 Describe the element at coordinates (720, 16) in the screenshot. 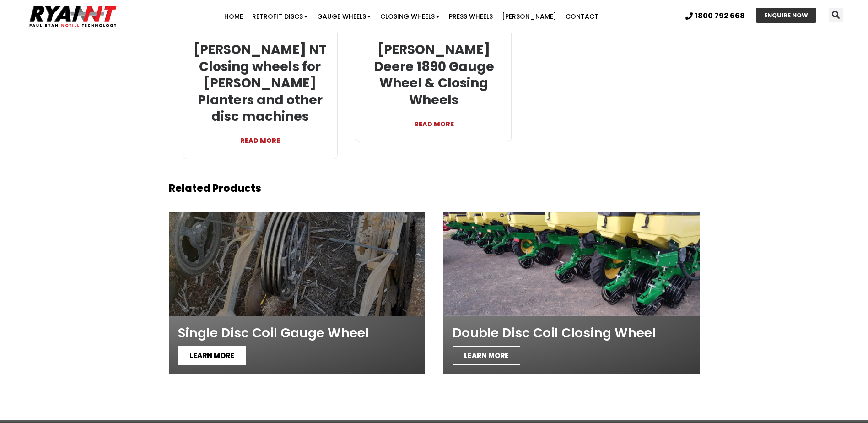

I see `span: 1800 792 668` at that location.